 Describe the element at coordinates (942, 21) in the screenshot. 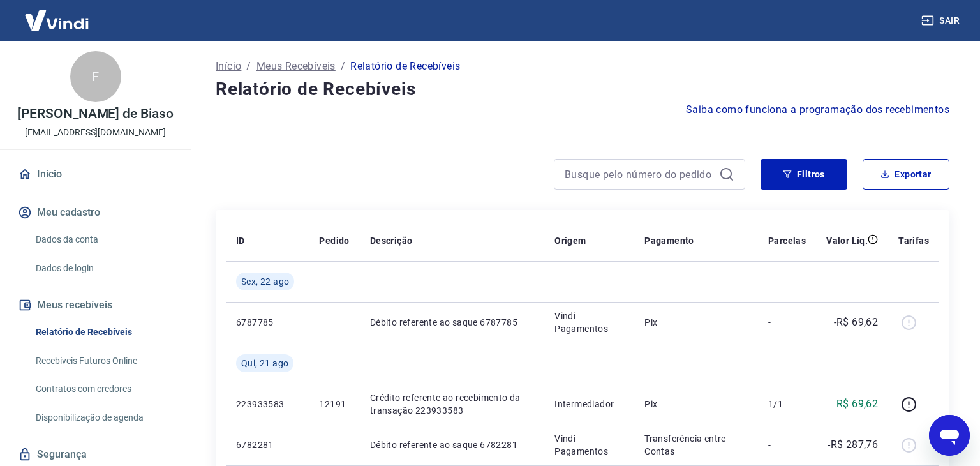

I see `button: Sair` at that location.